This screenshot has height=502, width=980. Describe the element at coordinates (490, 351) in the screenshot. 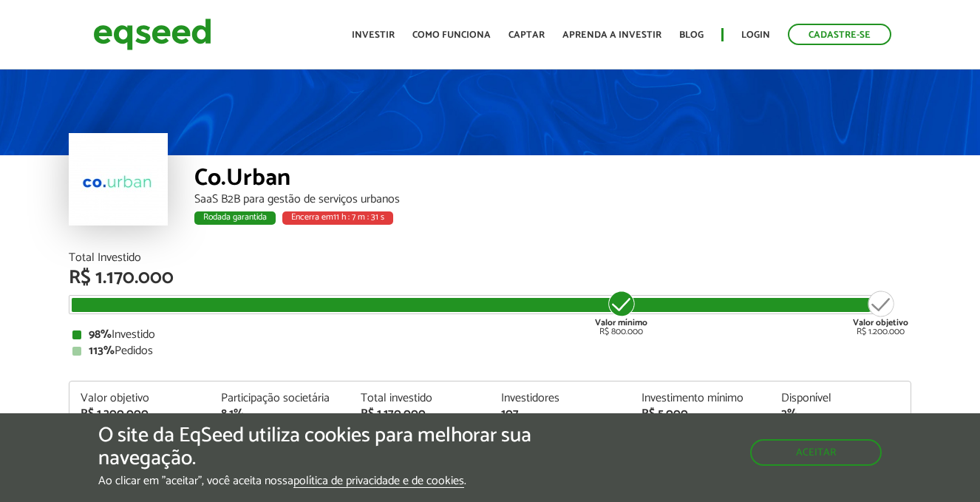

I see `div: Pedidos` at that location.